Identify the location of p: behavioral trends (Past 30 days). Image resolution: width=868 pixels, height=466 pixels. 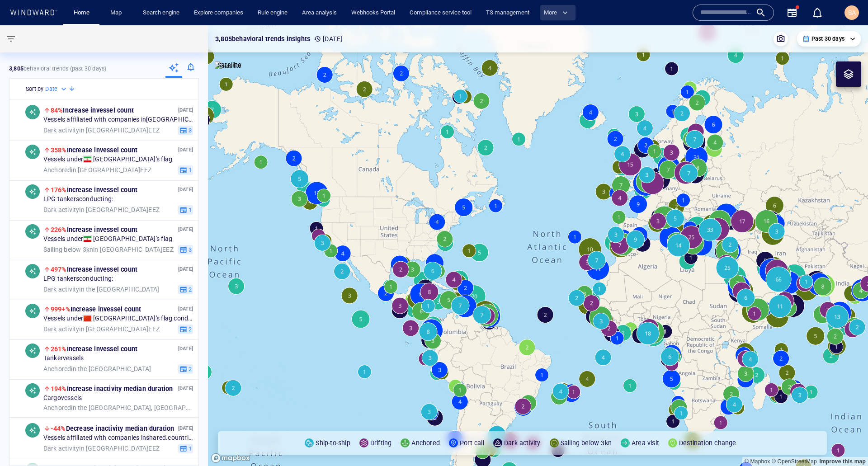
(58, 69).